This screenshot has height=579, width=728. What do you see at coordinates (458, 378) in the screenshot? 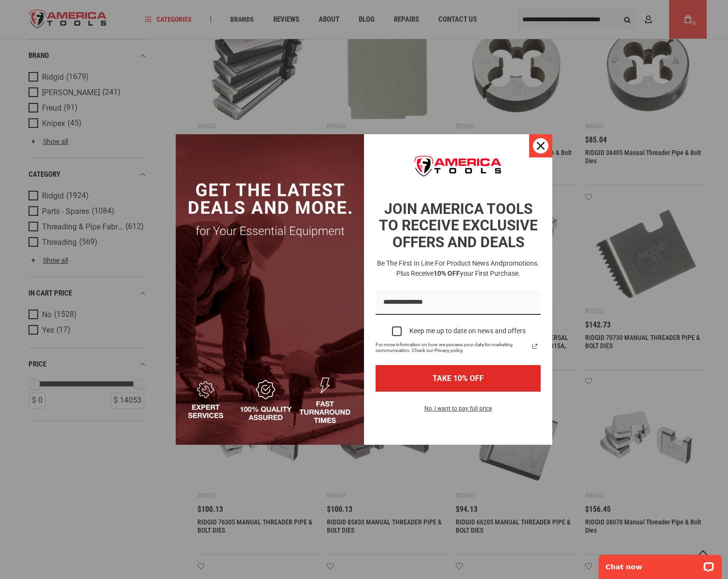
I see `button: TAKE 10% OFF` at bounding box center [458, 378].